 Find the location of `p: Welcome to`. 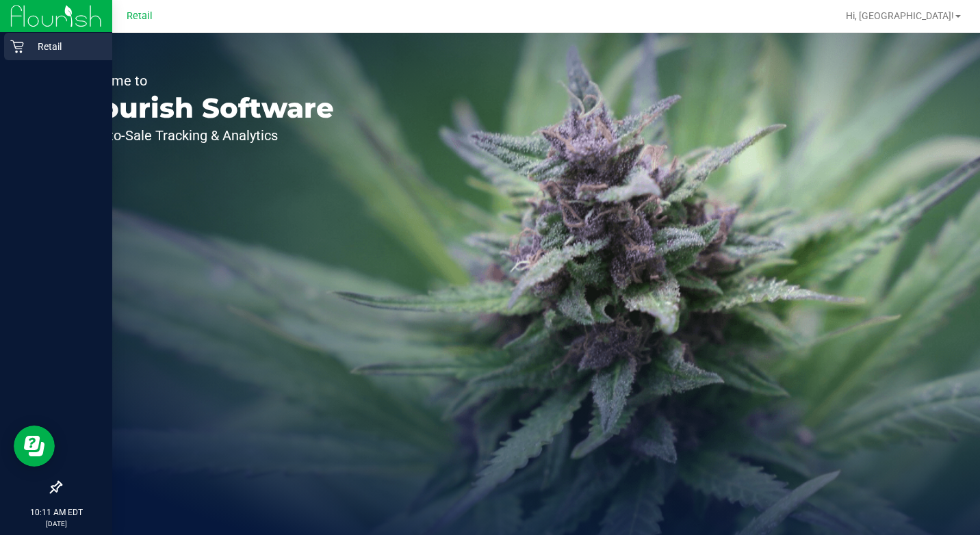

p: Welcome to is located at coordinates (204, 80).